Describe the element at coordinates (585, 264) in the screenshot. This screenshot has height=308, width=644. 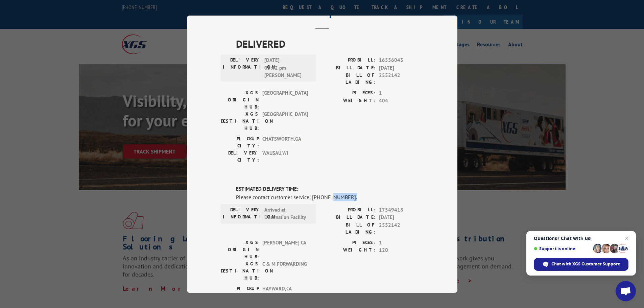
I see `span: Chat with XGS Customer Support` at that location.